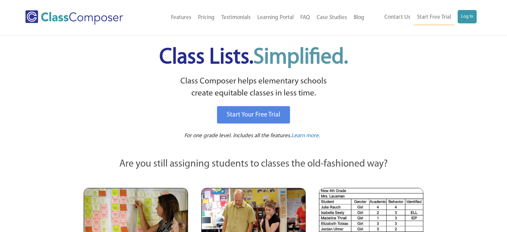 This screenshot has width=507, height=232. What do you see at coordinates (434, 17) in the screenshot?
I see `a: Start Free Trial` at bounding box center [434, 17].